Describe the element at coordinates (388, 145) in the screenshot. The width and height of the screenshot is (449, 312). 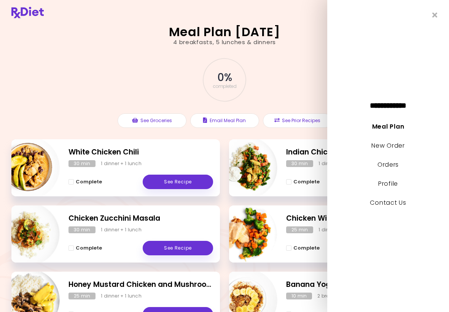
I see `a: New Order` at that location.